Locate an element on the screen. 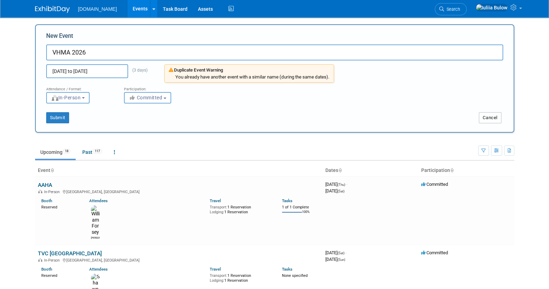 The height and width of the screenshot is (289, 549). div: William Forsey is located at coordinates (95, 238).